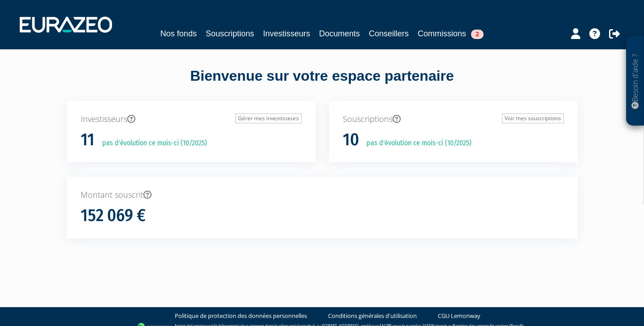 This screenshot has width=644, height=326. Describe the element at coordinates (340, 34) in the screenshot. I see `a: Documents` at that location.